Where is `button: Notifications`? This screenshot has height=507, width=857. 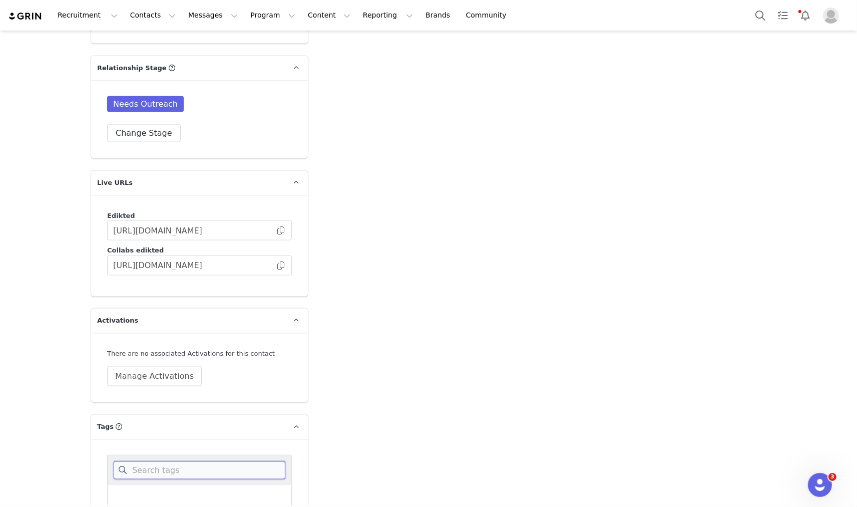 button: Notifications is located at coordinates (806, 15).